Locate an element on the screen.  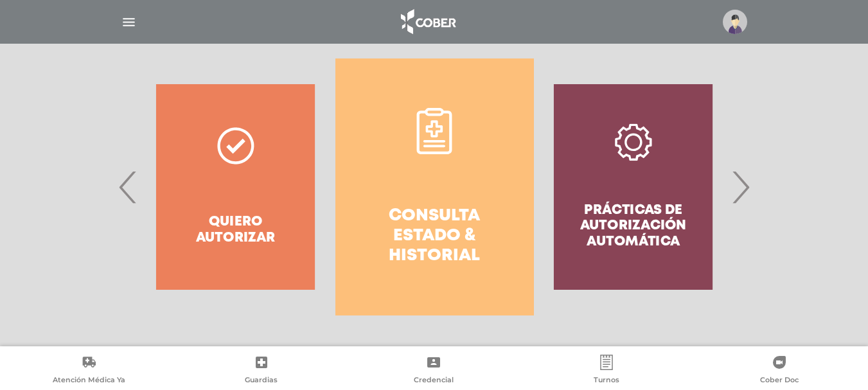
a: Turnos is located at coordinates (607, 371).